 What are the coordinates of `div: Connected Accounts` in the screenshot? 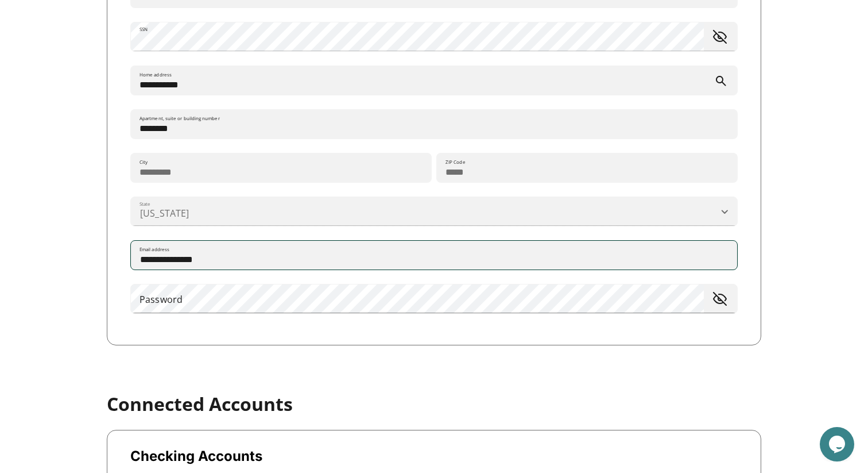 It's located at (200, 403).